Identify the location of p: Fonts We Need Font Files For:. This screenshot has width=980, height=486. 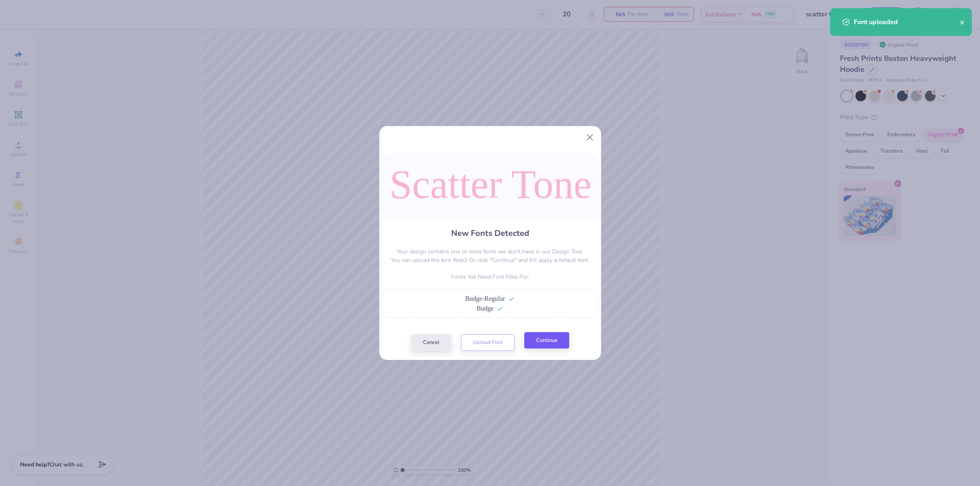
(490, 277).